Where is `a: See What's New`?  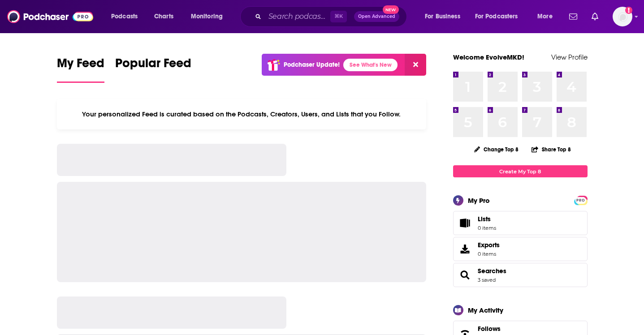 a: See What's New is located at coordinates (370, 65).